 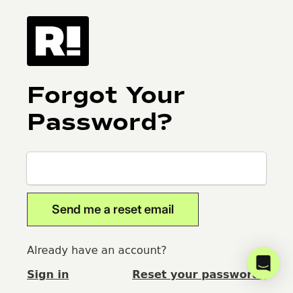 I want to click on img: Retention.com, so click(x=58, y=41).